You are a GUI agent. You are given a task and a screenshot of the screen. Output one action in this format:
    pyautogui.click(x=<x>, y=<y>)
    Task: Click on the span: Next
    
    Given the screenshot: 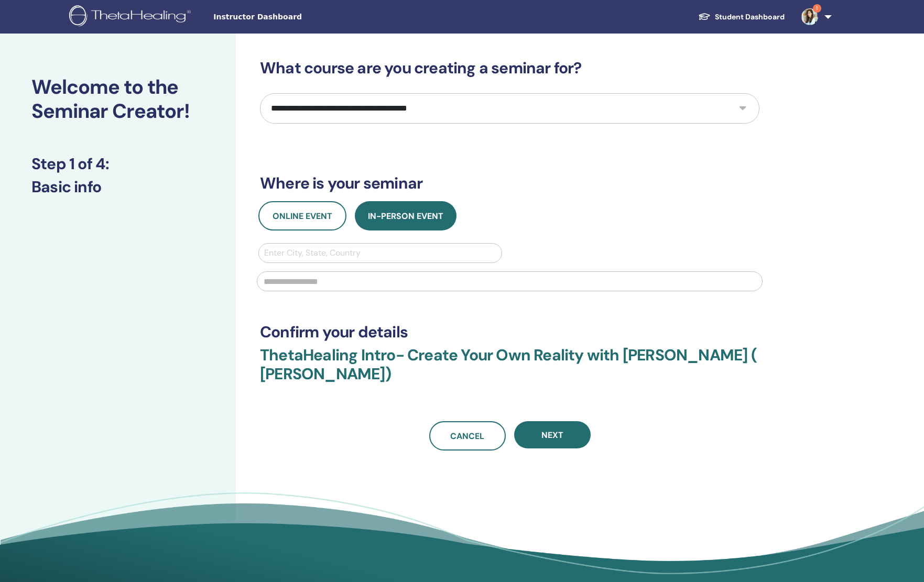 What is the action you would take?
    pyautogui.click(x=552, y=435)
    